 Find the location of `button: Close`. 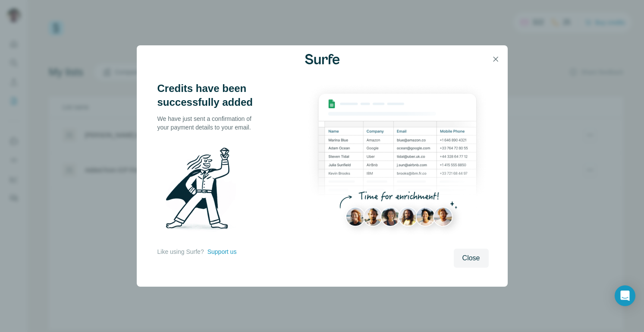

button: Close is located at coordinates (471, 258).